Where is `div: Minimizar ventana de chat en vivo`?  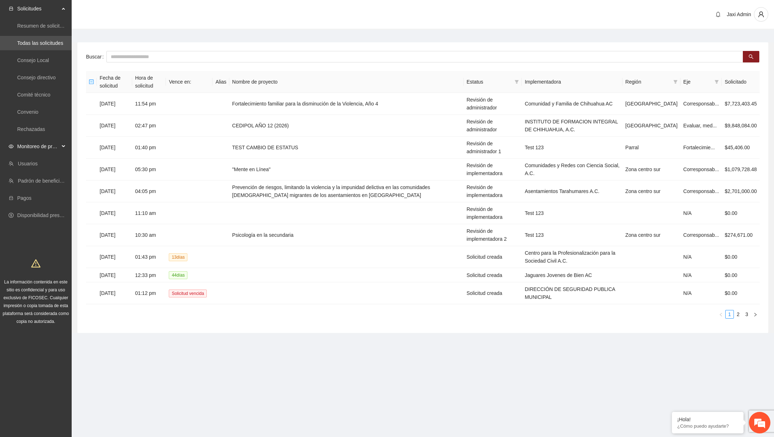 div: Minimizar ventana de chat en vivo is located at coordinates (126, 12).